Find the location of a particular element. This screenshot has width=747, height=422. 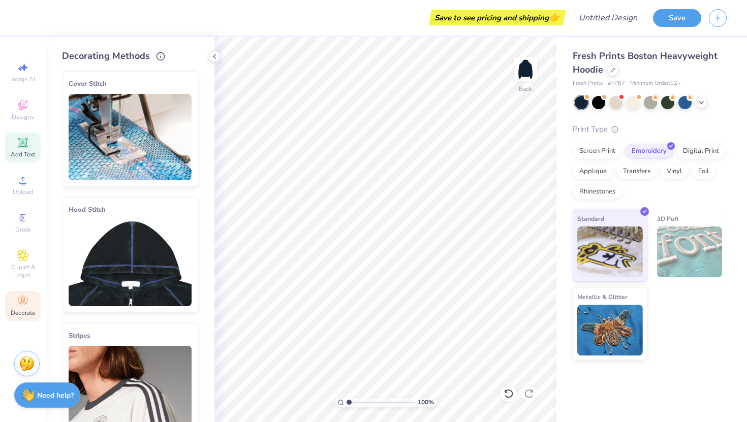

div: Back is located at coordinates (525, 89).